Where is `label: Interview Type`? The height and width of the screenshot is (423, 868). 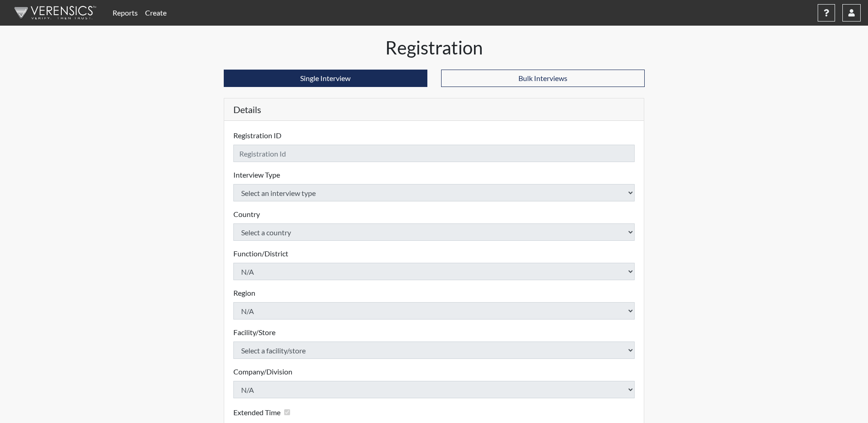
label: Interview Type is located at coordinates (257, 175).